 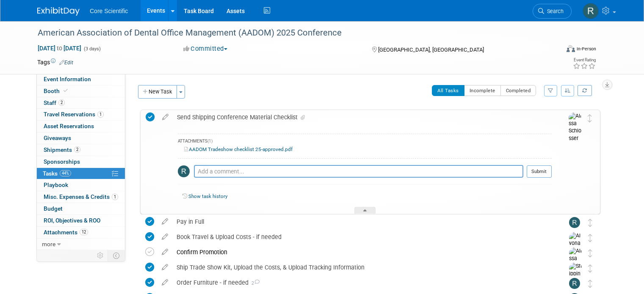 What do you see at coordinates (56, 185) in the screenshot?
I see `span: Playbook` at bounding box center [56, 185].